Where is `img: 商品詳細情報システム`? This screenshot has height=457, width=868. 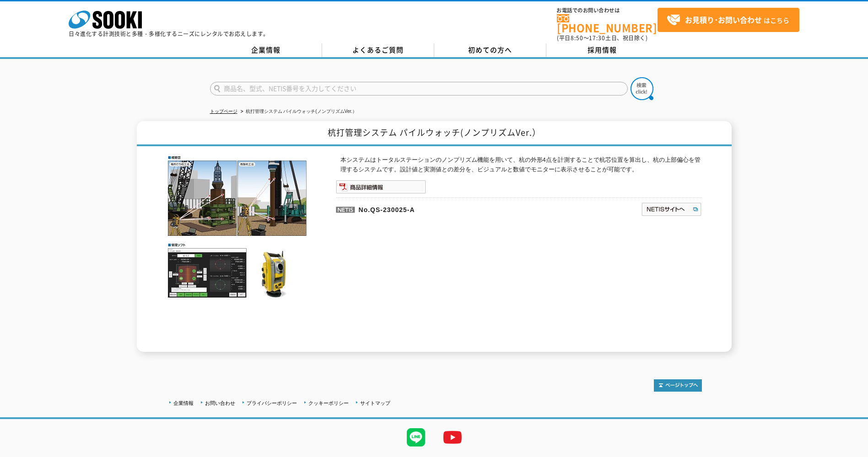 img: 商品詳細情報システム is located at coordinates (380, 187).